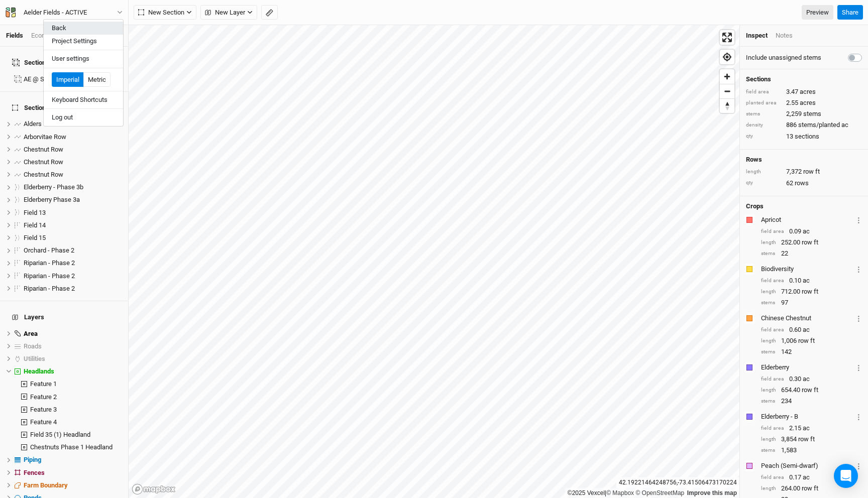  Describe the element at coordinates (73, 460) in the screenshot. I see `div: Piping` at that location.